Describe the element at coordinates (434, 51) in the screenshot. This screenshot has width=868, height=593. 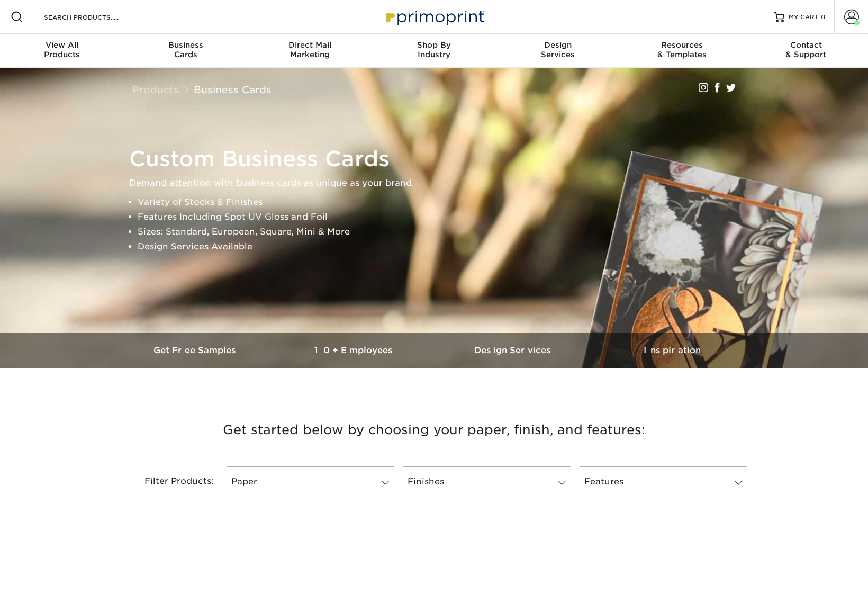
I see `a: Shop ByIndustry` at that location.